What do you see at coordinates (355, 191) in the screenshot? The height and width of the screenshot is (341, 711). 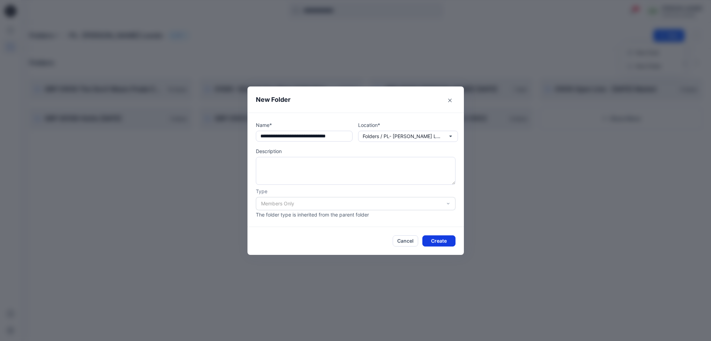 I see `p: Type` at bounding box center [355, 191].